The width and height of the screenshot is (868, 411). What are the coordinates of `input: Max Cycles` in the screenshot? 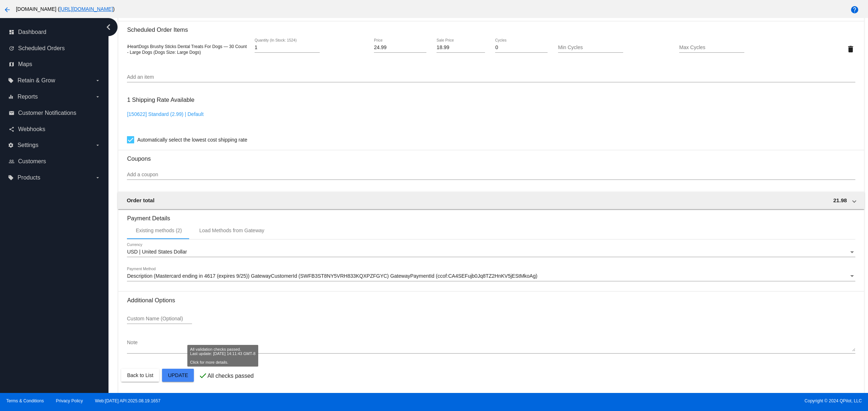 It's located at (711, 48).